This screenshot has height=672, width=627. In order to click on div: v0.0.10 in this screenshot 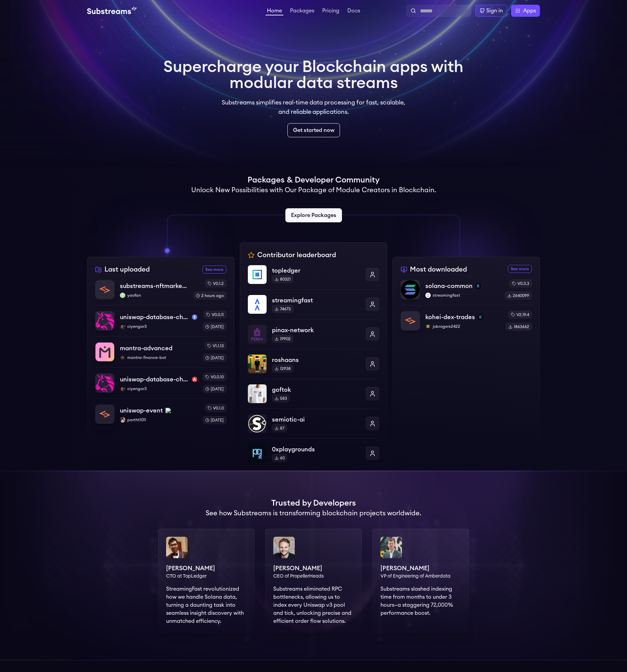, I will do `click(214, 377)`.